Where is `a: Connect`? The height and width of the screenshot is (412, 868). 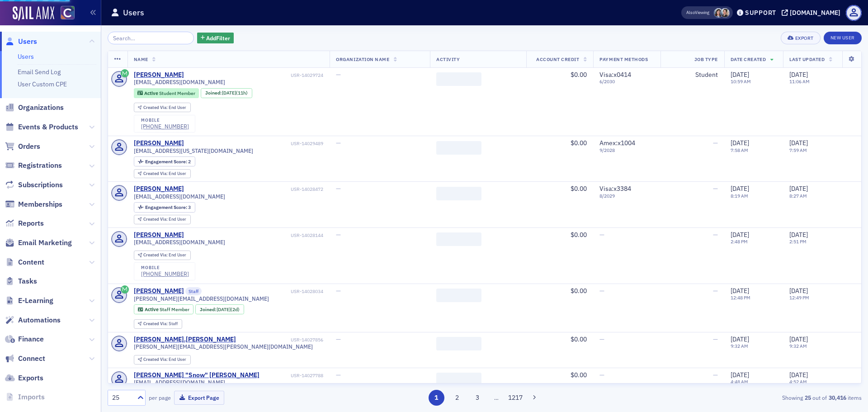 a: Connect is located at coordinates (25, 358).